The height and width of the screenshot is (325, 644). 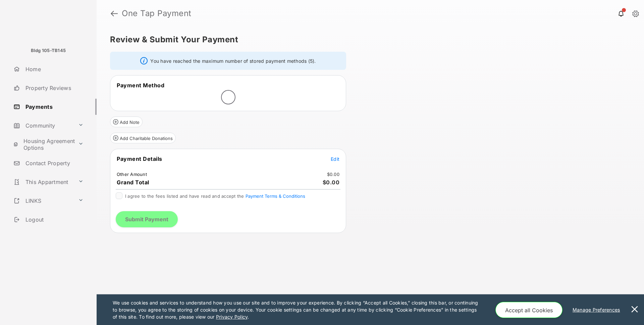 I want to click on button: Add Charitable Donations, so click(x=143, y=138).